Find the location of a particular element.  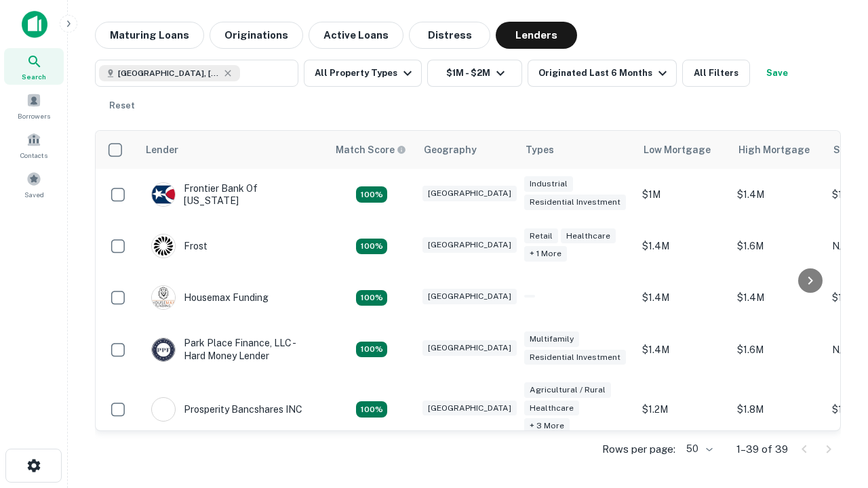

div: Chat Widget is located at coordinates (834, 369).